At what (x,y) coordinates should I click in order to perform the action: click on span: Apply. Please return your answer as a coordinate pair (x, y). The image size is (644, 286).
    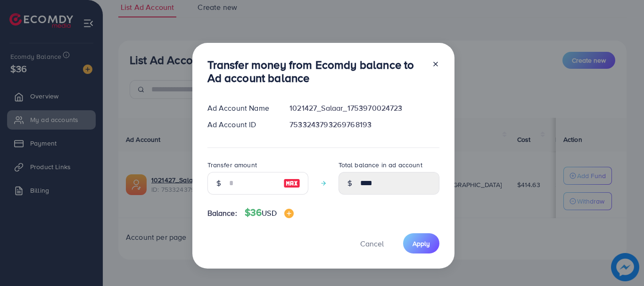
    Looking at the image, I should click on (421, 244).